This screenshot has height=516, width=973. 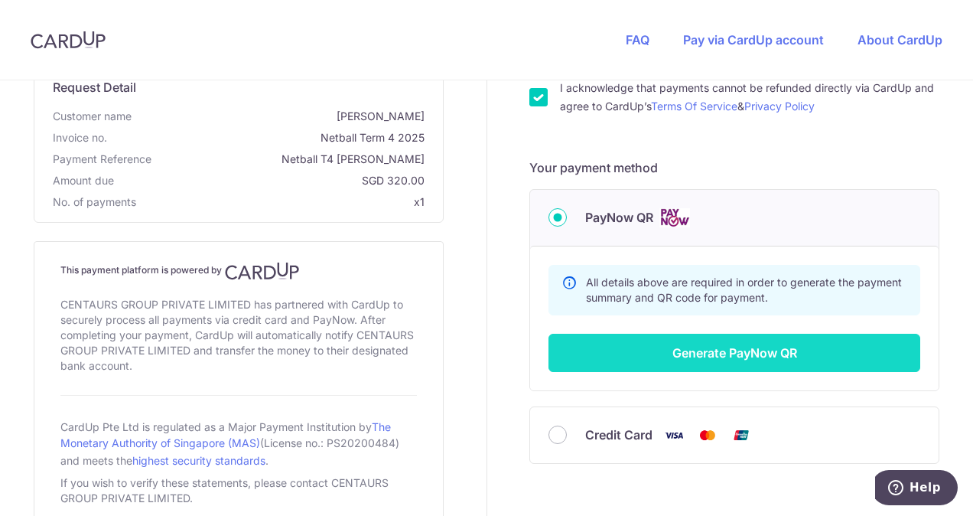 I want to click on div: CENTAURS GROUP PRIVATE LIMITED has partnered with CardUp to securely process all payments via cre..., so click(x=239, y=335).